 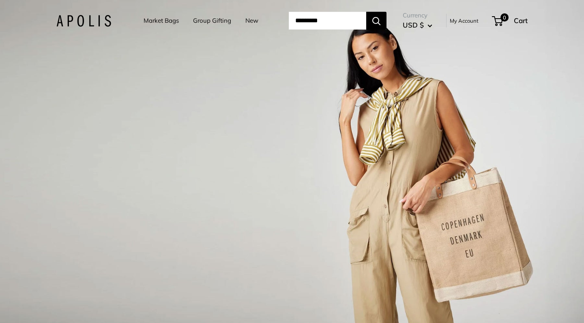 I want to click on img: Apolis, so click(x=84, y=21).